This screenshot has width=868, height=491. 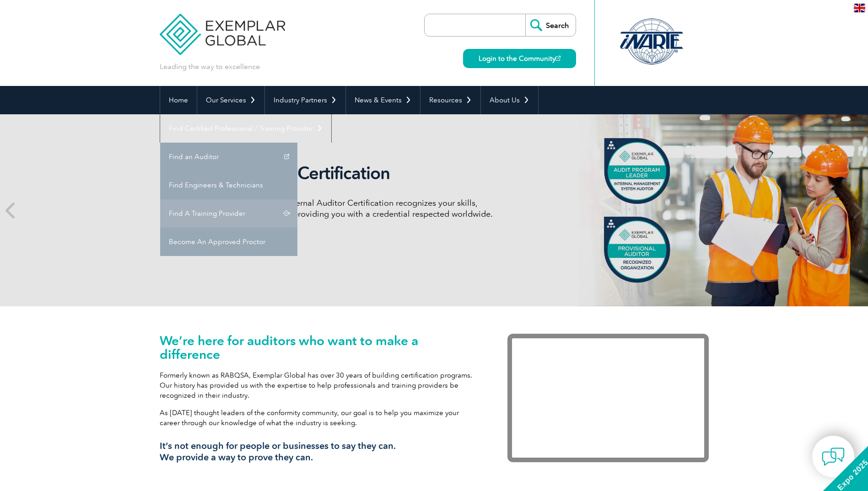 I want to click on a: Home, so click(x=179, y=100).